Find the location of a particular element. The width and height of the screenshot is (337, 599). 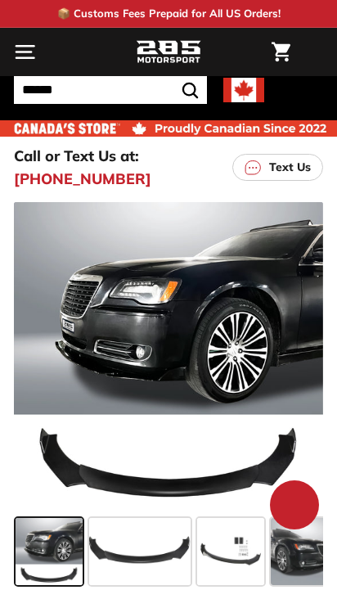

p: Call or Text Us at: is located at coordinates (76, 155).